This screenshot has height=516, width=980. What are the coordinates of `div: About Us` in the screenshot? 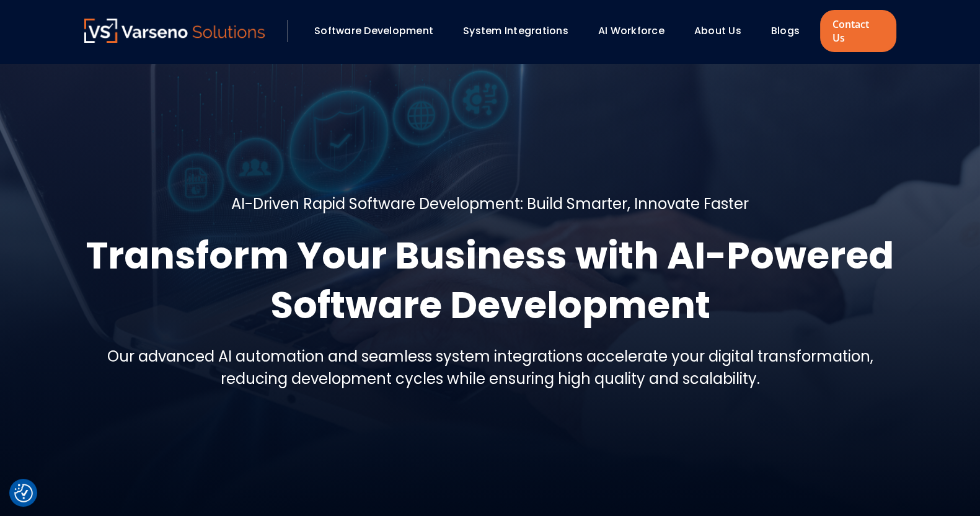 It's located at (724, 31).